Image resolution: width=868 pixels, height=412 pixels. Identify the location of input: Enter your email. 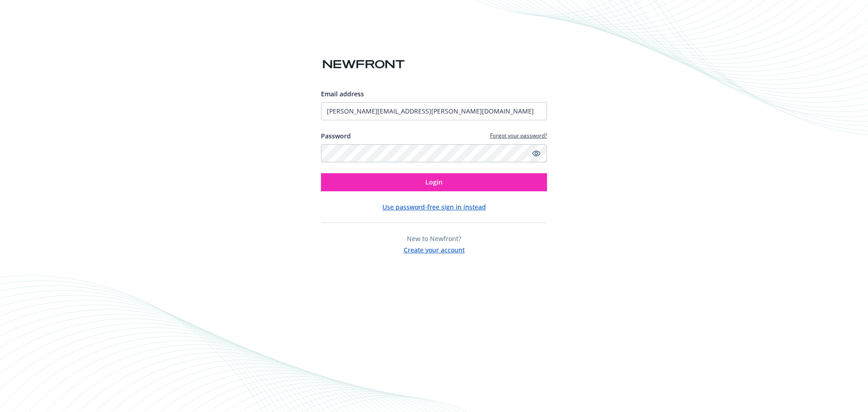
(434, 111).